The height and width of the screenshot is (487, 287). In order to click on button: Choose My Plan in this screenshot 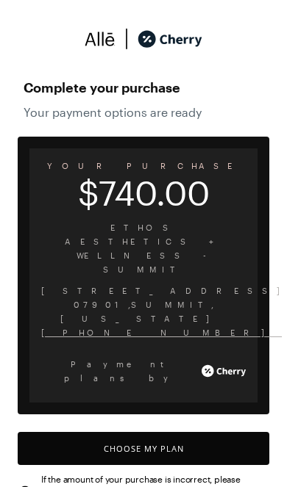, I will do `click(143, 449)`.